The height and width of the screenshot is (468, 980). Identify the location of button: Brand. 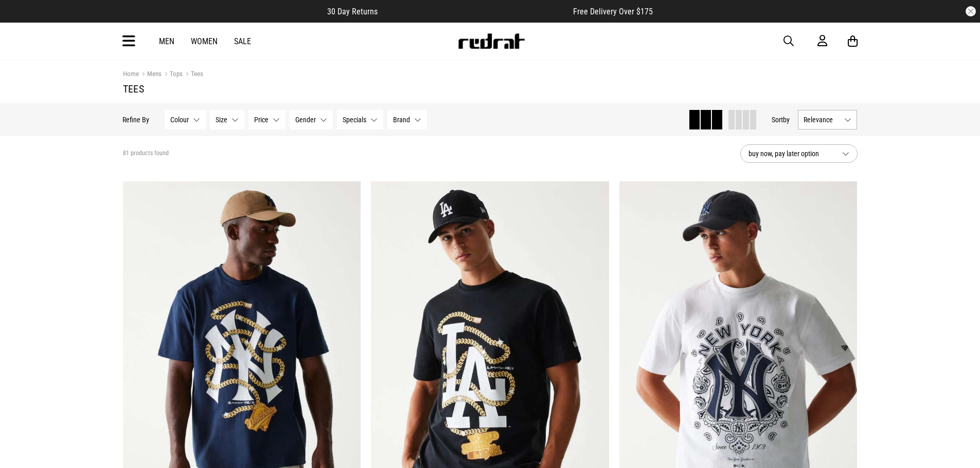
(407, 120).